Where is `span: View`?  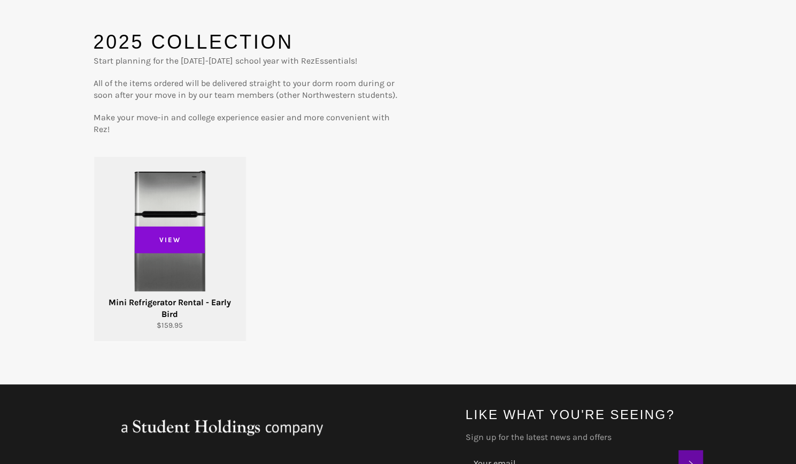
span: View is located at coordinates (170, 240).